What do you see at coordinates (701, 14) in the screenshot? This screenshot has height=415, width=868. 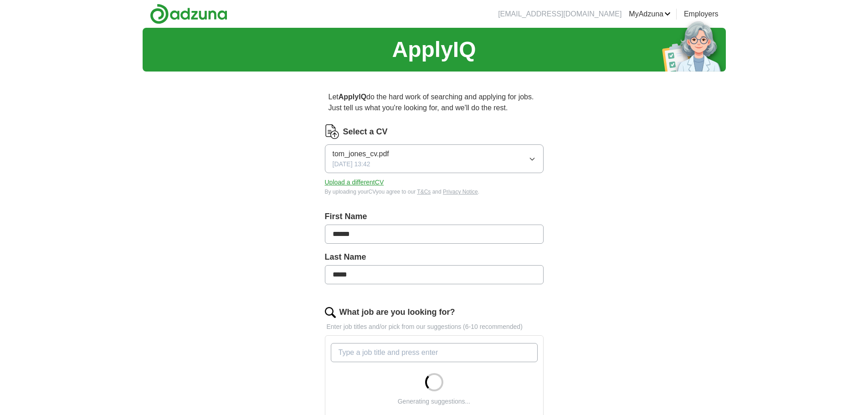 I see `a: Employers` at bounding box center [701, 14].